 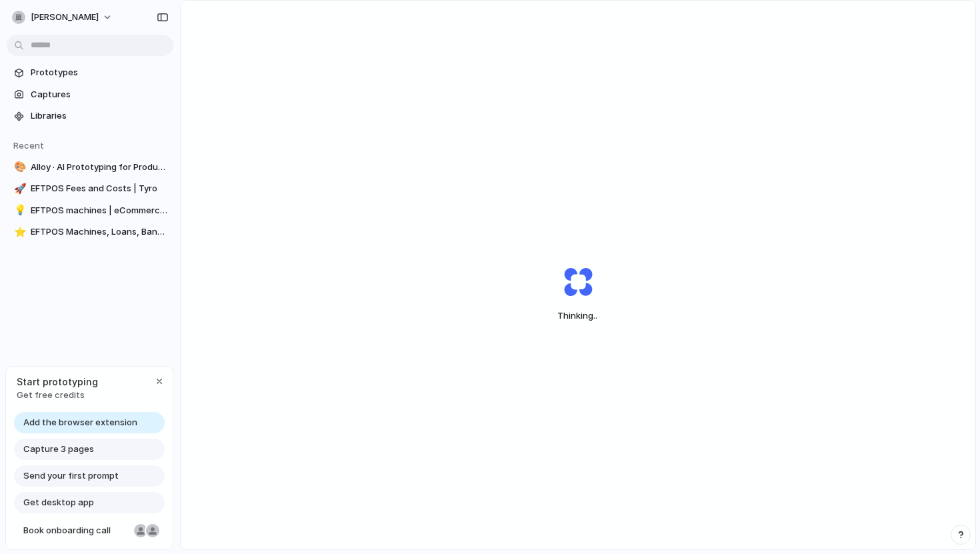 I want to click on a: Get desktop app, so click(x=90, y=503).